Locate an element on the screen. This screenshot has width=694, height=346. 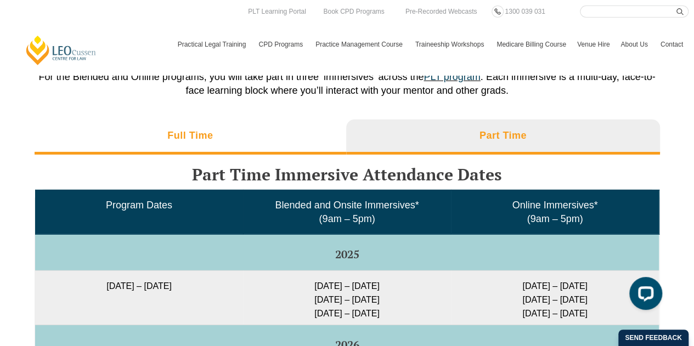
a: Practice Management Course is located at coordinates (360, 44).